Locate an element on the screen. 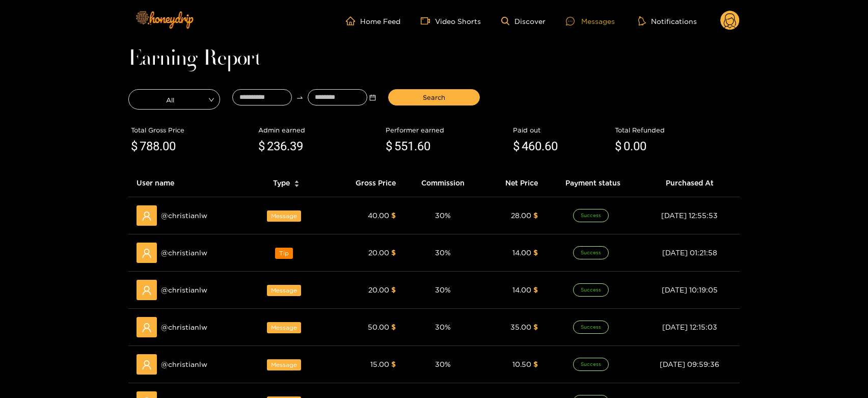 This screenshot has width=868, height=398. a: Discover is located at coordinates (523, 21).